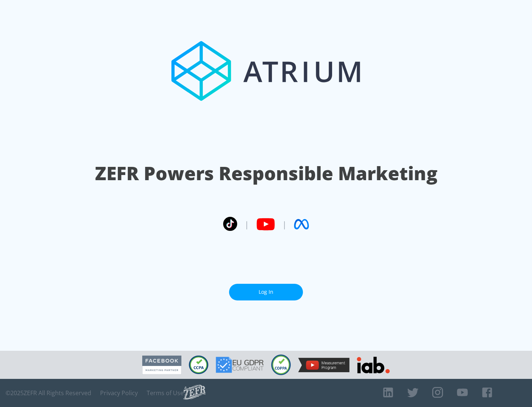 This screenshot has height=407, width=532. I want to click on a: Privacy Policy, so click(119, 392).